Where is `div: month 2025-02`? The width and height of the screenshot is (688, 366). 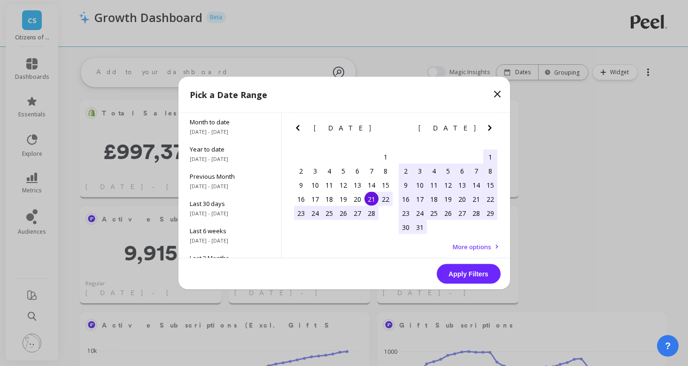
div: month 2025-02 is located at coordinates (343, 185).